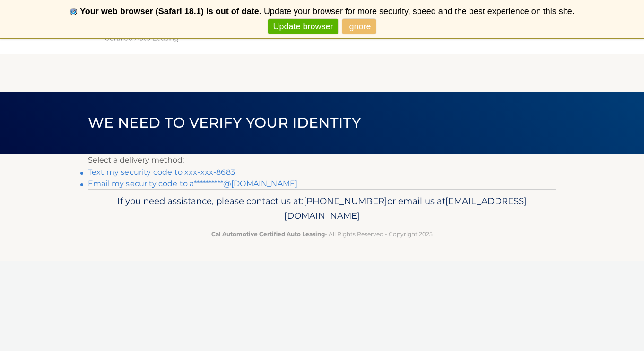 The width and height of the screenshot is (644, 351). What do you see at coordinates (322, 160) in the screenshot?
I see `p: Select a delivery method:` at bounding box center [322, 160].